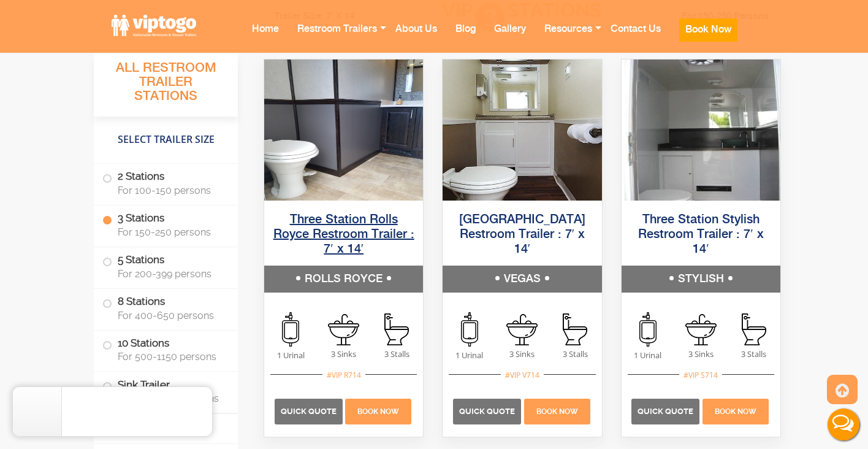 Image resolution: width=868 pixels, height=449 pixels. What do you see at coordinates (522, 279) in the screenshot?
I see `h5: VEGAS` at bounding box center [522, 279].